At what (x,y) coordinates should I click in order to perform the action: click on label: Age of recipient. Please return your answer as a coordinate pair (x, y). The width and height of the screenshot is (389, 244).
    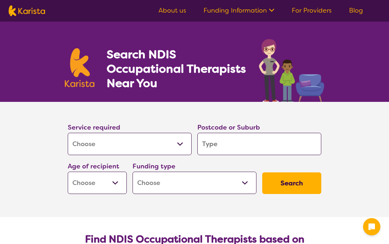
    Looking at the image, I should click on (93, 166).